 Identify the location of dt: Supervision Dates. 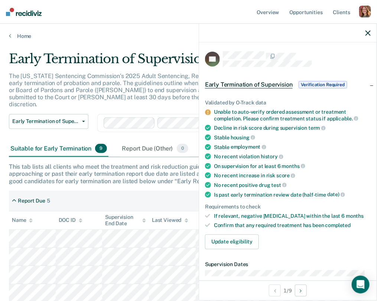
(288, 264).